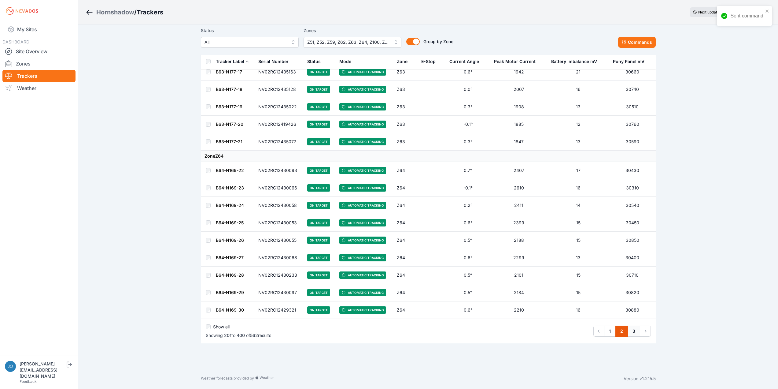 The height and width of the screenshot is (389, 778). What do you see at coordinates (519, 170) in the screenshot?
I see `td: 2407` at bounding box center [519, 170].